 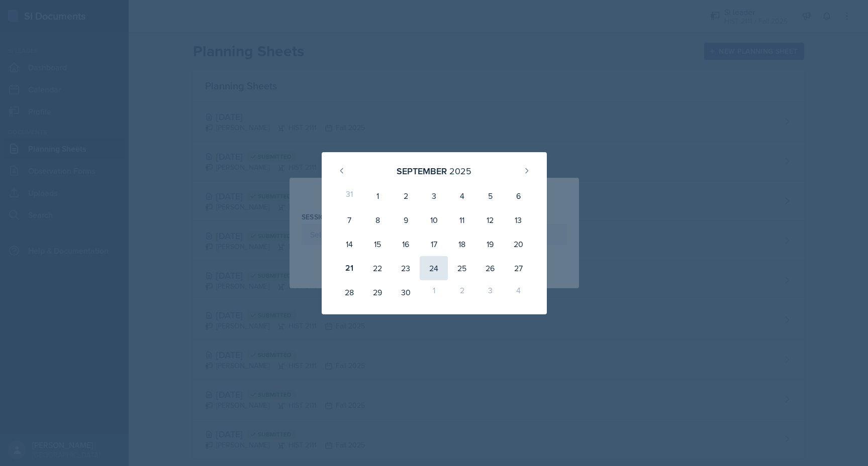 I want to click on div: 9, so click(x=405, y=220).